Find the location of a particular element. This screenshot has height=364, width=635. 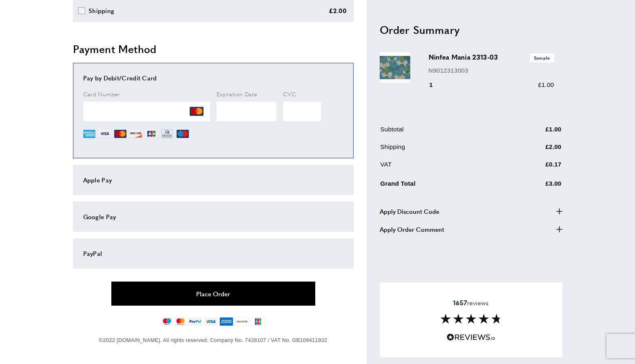

div: Google Pay is located at coordinates (213, 216).